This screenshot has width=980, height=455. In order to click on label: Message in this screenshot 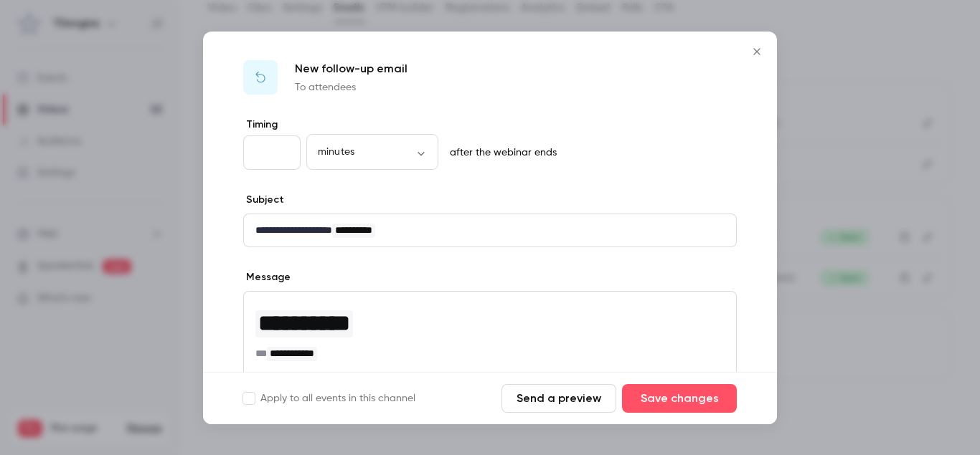, I will do `click(267, 278)`.